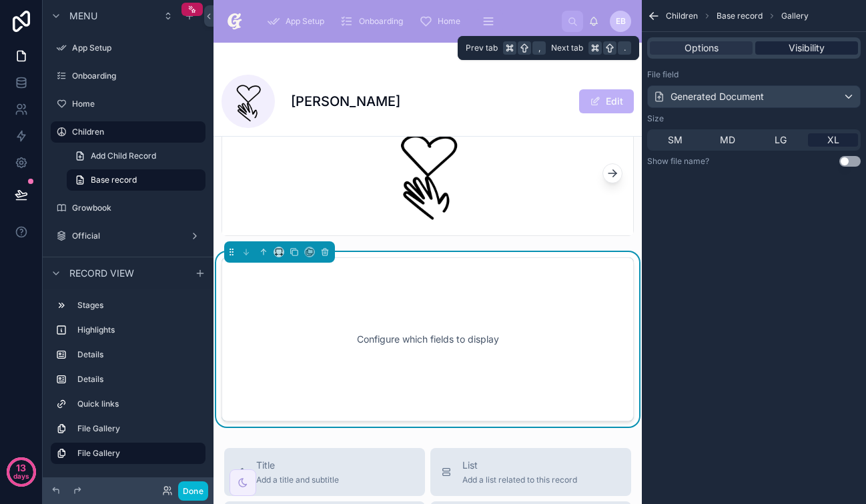 The width and height of the screenshot is (866, 504). What do you see at coordinates (138, 48) in the screenshot?
I see `label: App Setup` at bounding box center [138, 48].